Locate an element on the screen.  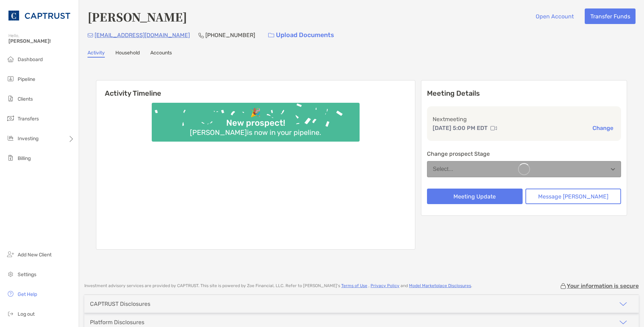
img: logout icon is located at coordinates (11, 314).